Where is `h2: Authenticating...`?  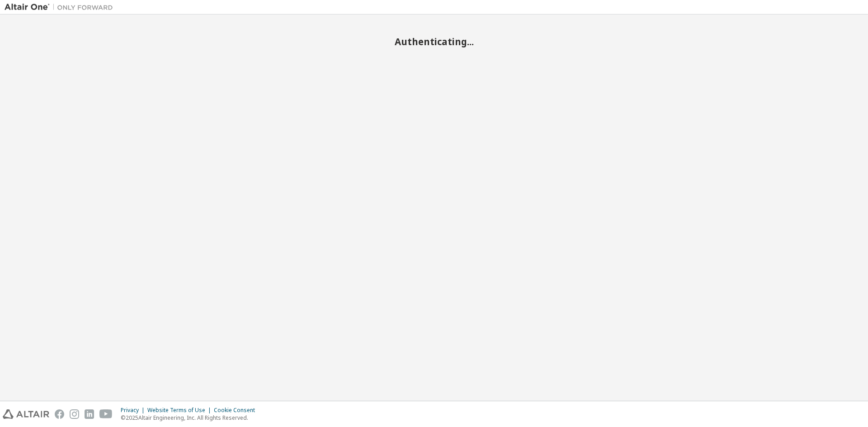
h2: Authenticating... is located at coordinates (434, 41).